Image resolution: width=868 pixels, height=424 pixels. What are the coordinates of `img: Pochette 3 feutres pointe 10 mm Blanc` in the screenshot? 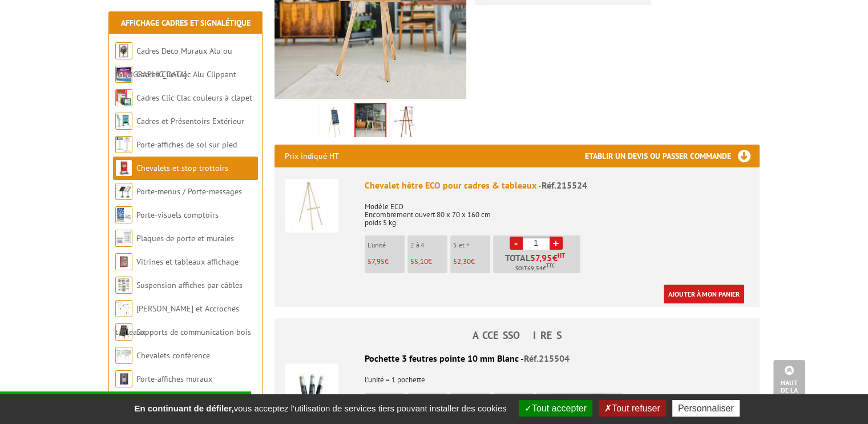 It's located at (312, 391).